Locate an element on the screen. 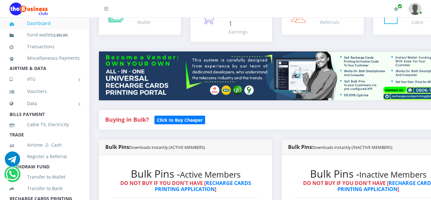 This screenshot has height=200, width=431. div: Referrals is located at coordinates (330, 22).